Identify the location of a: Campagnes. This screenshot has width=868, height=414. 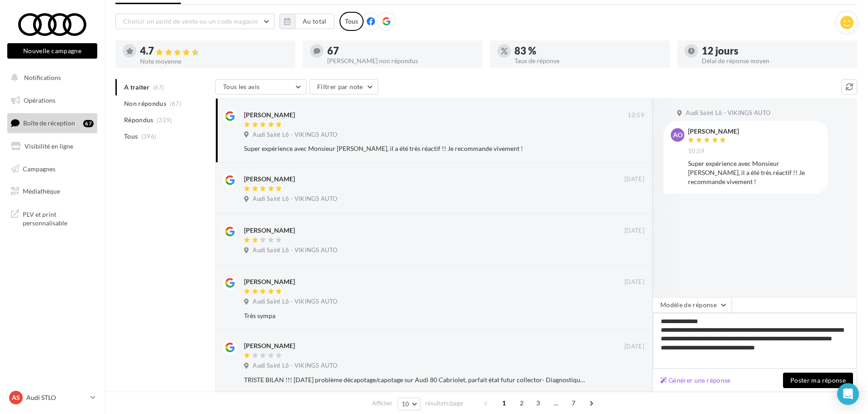
(52, 169).